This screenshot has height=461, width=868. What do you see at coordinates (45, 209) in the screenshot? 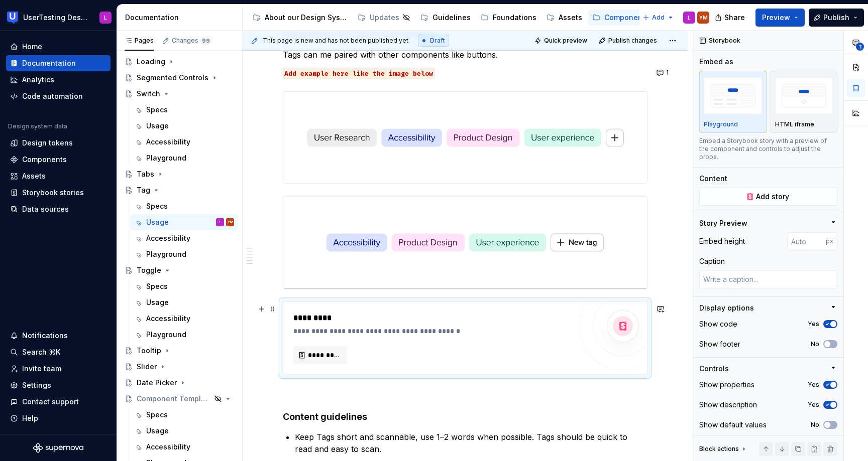
I see `div: Data sources` at bounding box center [45, 209].